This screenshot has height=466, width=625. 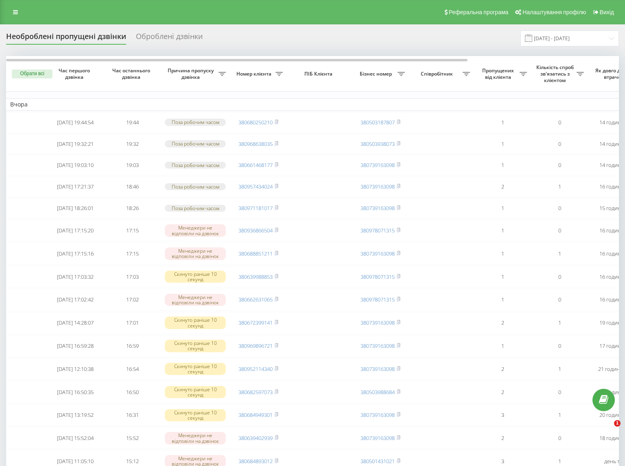 I want to click on span: Співробітник, so click(x=438, y=74).